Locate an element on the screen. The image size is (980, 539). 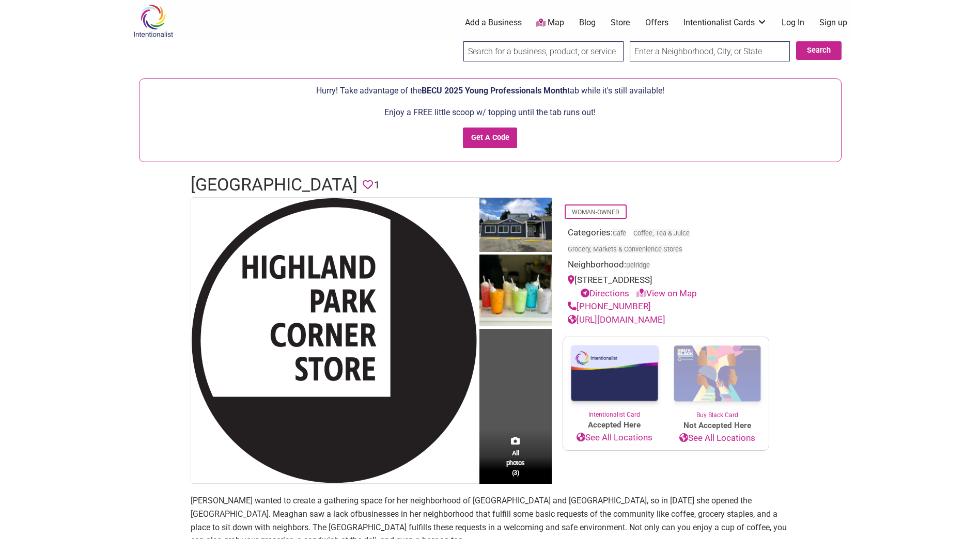
p: Hurry! Take advantage of the tab while it's still available! is located at coordinates (491, 91).